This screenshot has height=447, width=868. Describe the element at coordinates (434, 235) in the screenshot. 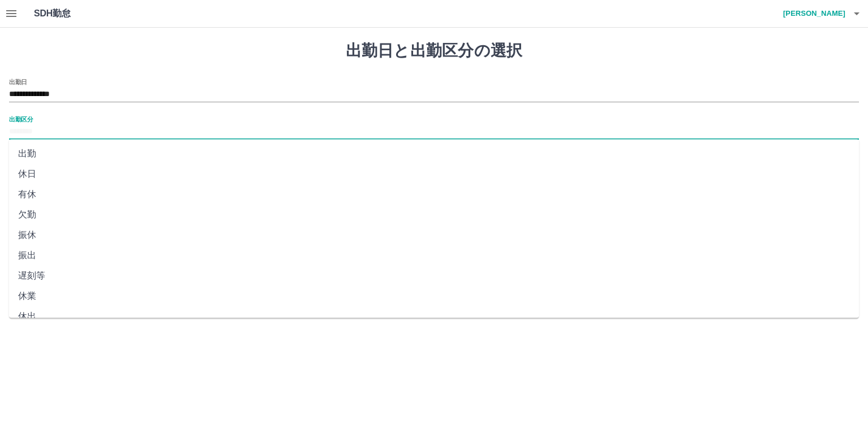

I see `li: 振休` at that location.